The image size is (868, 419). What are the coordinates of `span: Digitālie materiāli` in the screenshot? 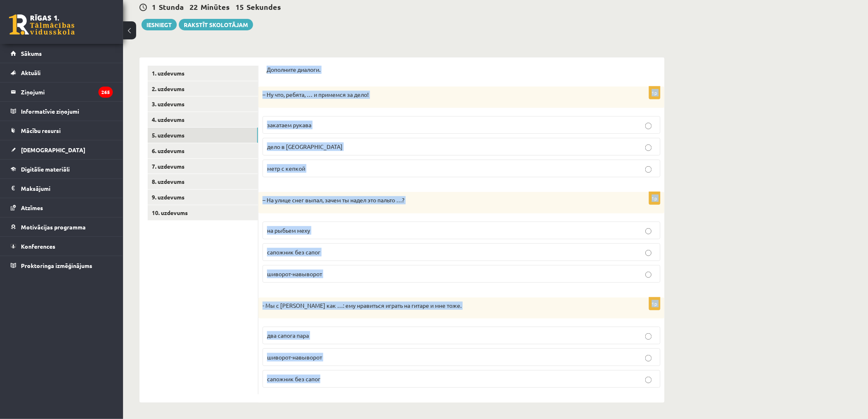 It's located at (45, 169).